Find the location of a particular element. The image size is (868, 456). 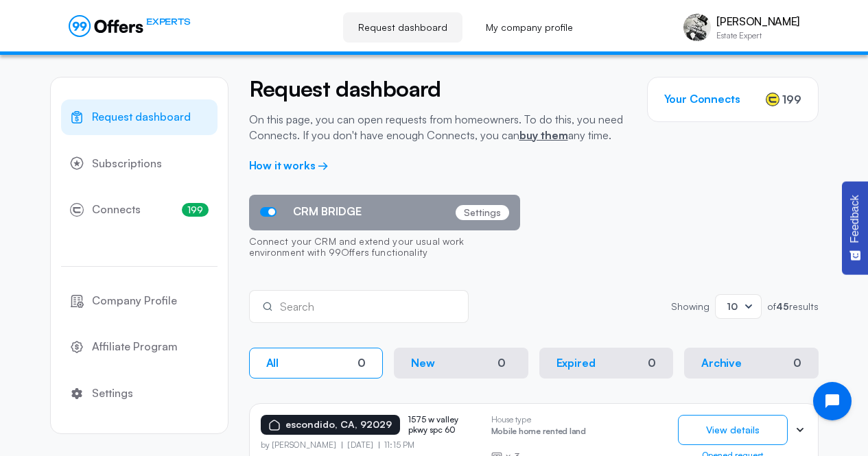

p: Archive is located at coordinates (721, 363).